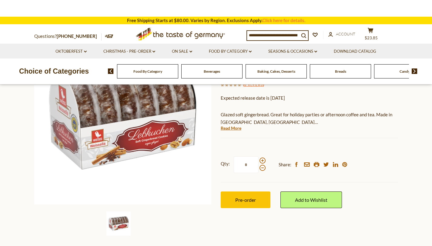 The width and height of the screenshot is (432, 246). I want to click on span: Pre-order, so click(245, 200).